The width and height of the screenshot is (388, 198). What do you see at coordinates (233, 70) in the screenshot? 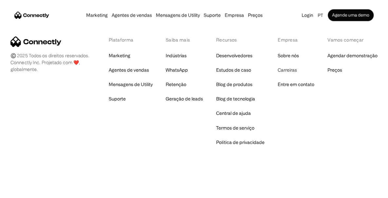
I see `a: Estudos de caso` at bounding box center [233, 70].